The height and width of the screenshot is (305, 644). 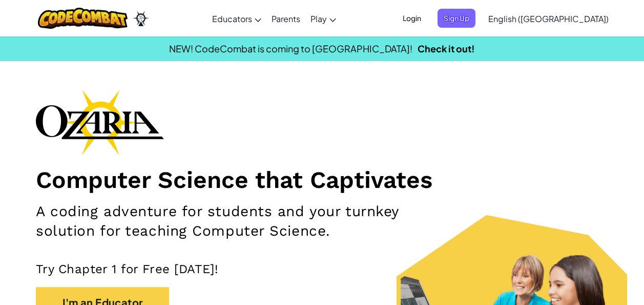 What do you see at coordinates (412, 18) in the screenshot?
I see `span: Login` at bounding box center [412, 18].